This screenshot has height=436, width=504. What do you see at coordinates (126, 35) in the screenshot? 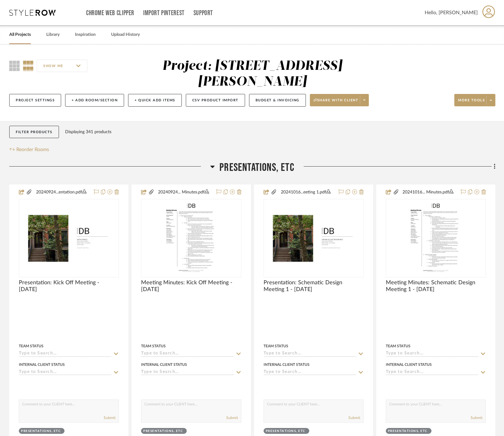
I see `a: Upload History` at bounding box center [126, 35].